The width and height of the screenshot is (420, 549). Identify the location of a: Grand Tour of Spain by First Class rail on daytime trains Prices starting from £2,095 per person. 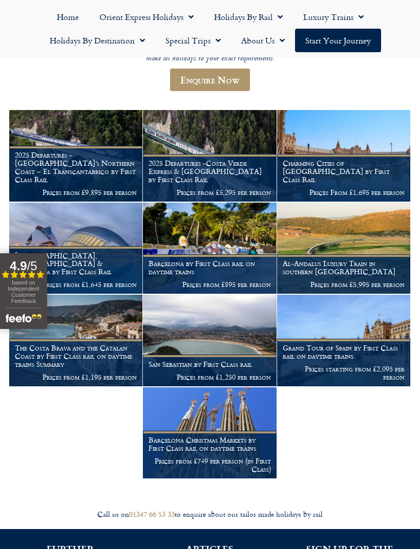
(343, 340).